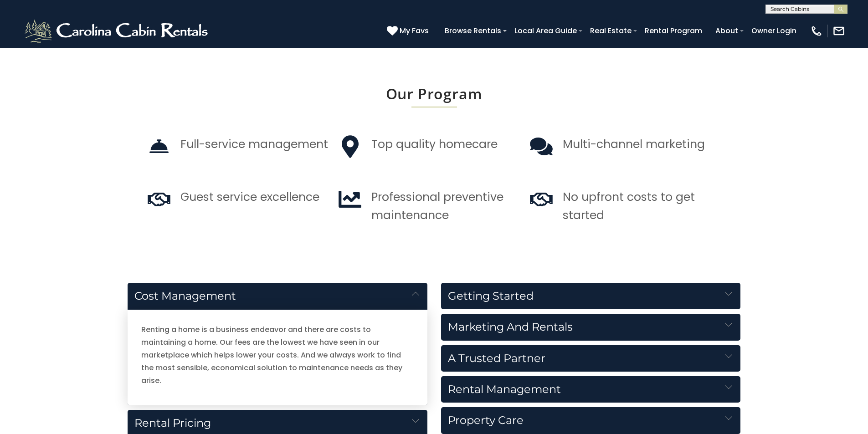 The image size is (868, 434). Describe the element at coordinates (591, 296) in the screenshot. I see `h5: Getting Started` at that location.